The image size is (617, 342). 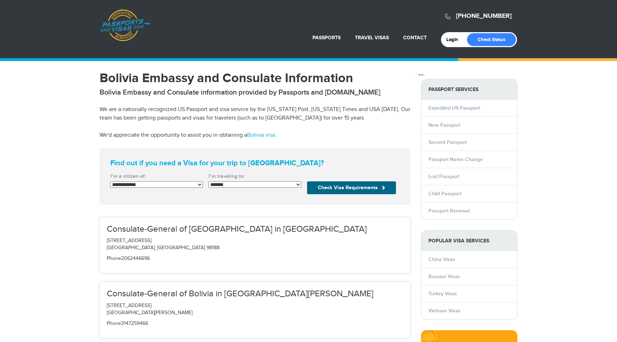 What do you see at coordinates (262, 135) in the screenshot?
I see `a: Bolivia visa.` at bounding box center [262, 135].